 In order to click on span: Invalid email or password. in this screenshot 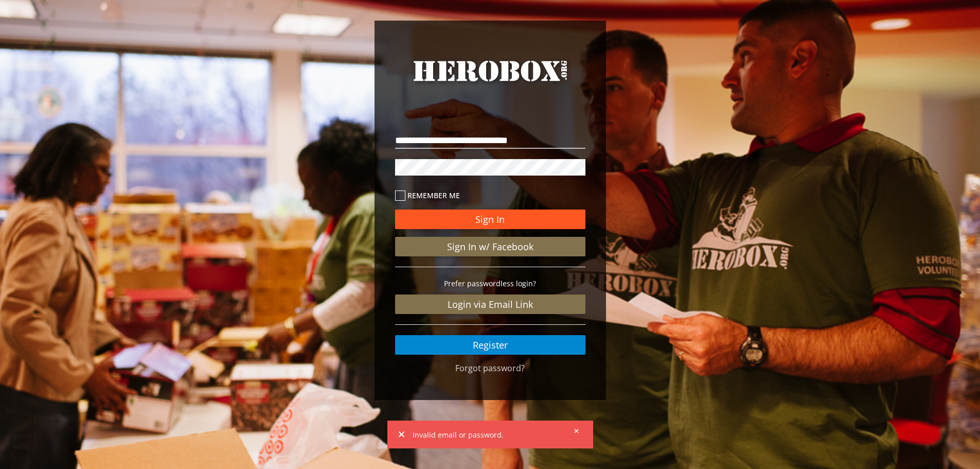, I will do `click(490, 435)`.